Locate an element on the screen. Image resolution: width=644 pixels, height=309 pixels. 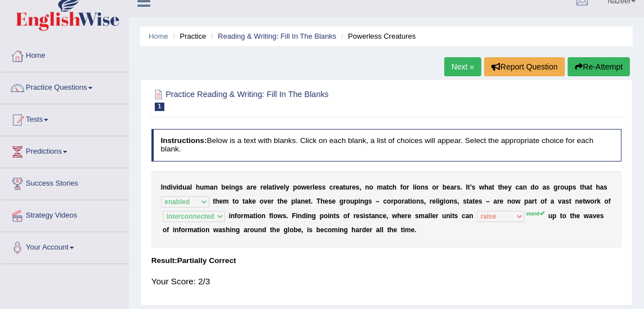
a: Predictions is located at coordinates (64, 150).